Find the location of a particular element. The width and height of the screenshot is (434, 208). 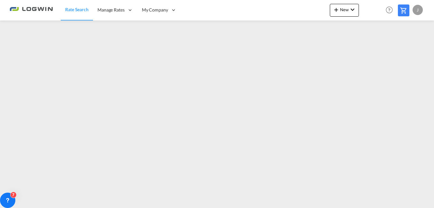

md-icon: icon-chevron-down is located at coordinates (353, 10).